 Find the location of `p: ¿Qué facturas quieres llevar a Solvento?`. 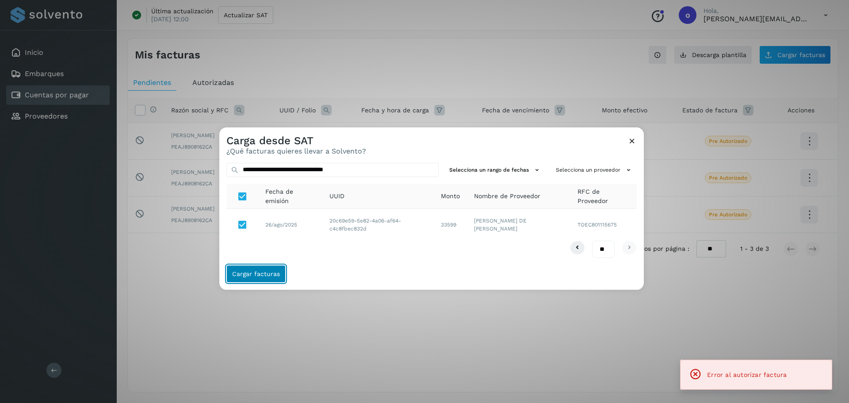

p: ¿Qué facturas quieres llevar a Solvento? is located at coordinates (296, 151).